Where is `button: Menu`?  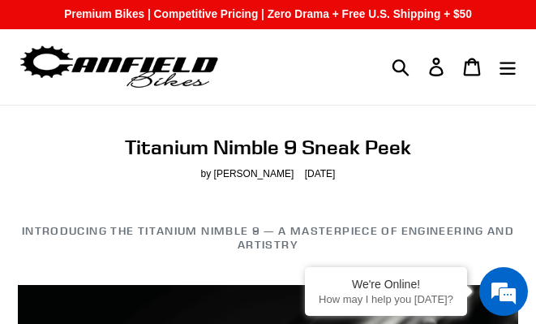 button: Menu is located at coordinates (508, 67).